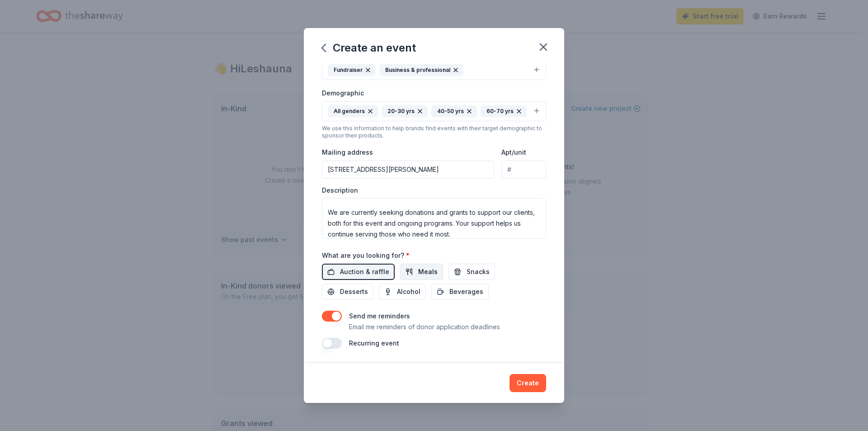 Image resolution: width=868 pixels, height=431 pixels. Describe the element at coordinates (365, 256) in the screenshot. I see `label: What are you looking for?` at that location.